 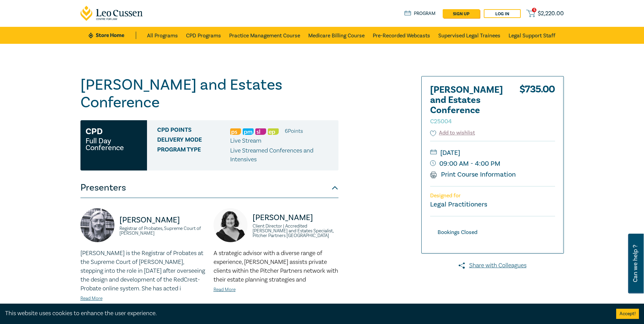 I want to click on img: https://s3.ap-southeast-2.amazonaws.com/leo-cussen-store-production-content/Contacts/Anna%20Hacke..., so click(x=230, y=225).